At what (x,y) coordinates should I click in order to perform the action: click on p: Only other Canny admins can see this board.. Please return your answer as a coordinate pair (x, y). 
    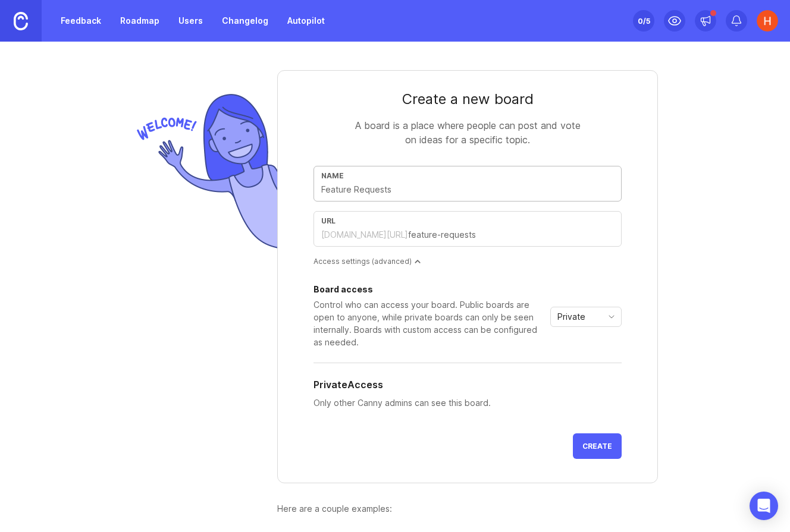
    Looking at the image, I should click on (467, 403).